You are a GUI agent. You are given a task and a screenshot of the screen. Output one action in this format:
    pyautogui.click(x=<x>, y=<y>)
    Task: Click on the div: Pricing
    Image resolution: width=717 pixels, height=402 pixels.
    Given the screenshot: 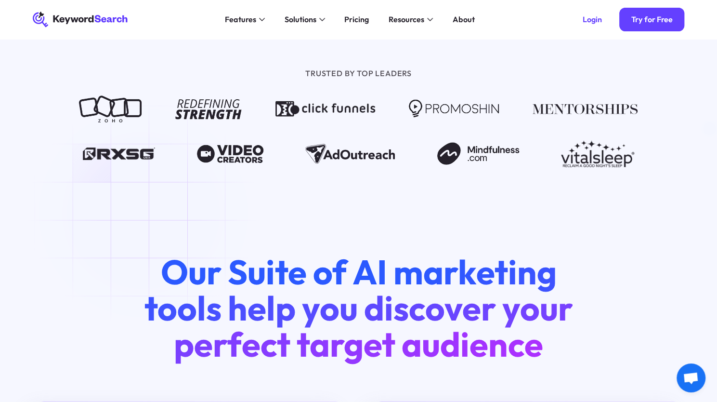 What is the action you would take?
    pyautogui.click(x=356, y=19)
    